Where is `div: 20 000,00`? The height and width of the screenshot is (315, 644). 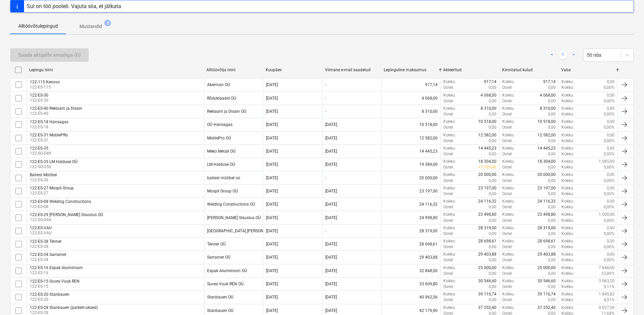
div: 20 000,00 is located at coordinates (411, 178).